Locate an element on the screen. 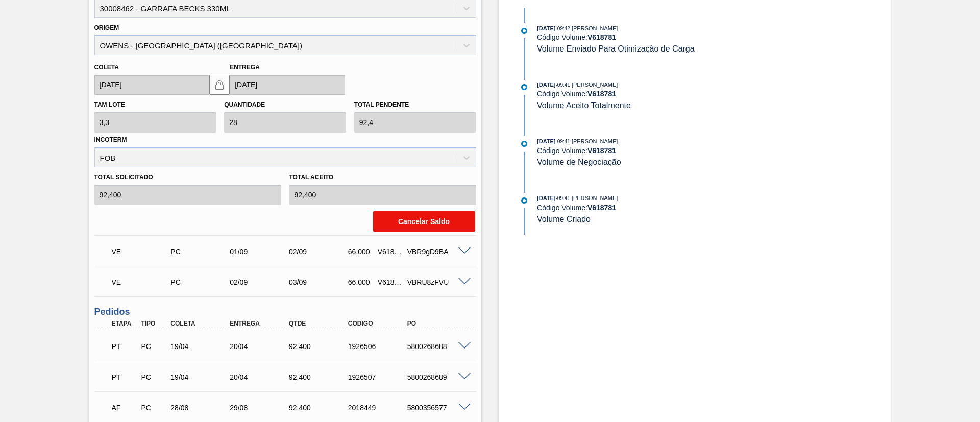  div: Código is located at coordinates (379, 323).